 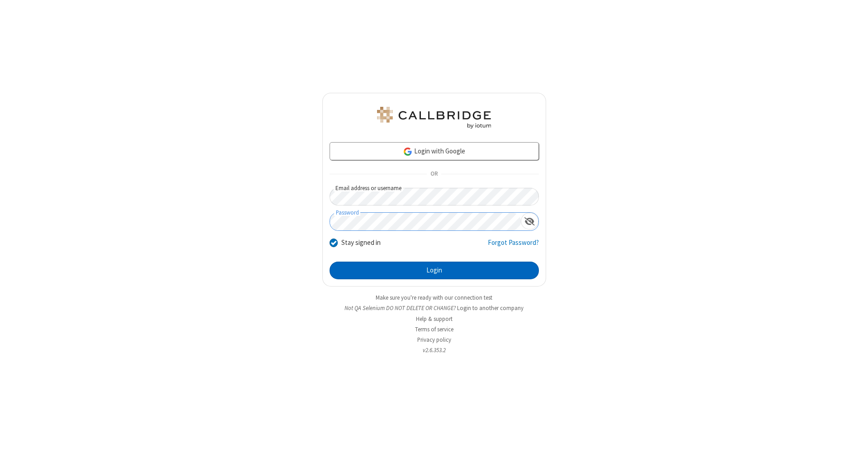 What do you see at coordinates (408, 151) in the screenshot?
I see `img: google-icon.png` at bounding box center [408, 151].